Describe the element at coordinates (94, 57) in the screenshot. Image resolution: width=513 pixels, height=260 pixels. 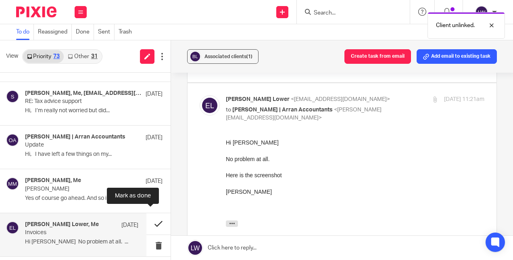
I see `div: 31` at that location.